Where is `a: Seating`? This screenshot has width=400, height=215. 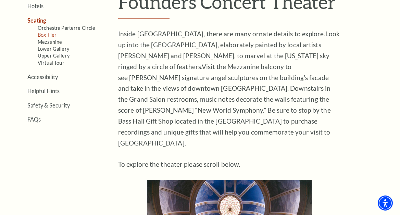
a: Seating is located at coordinates (37, 20).